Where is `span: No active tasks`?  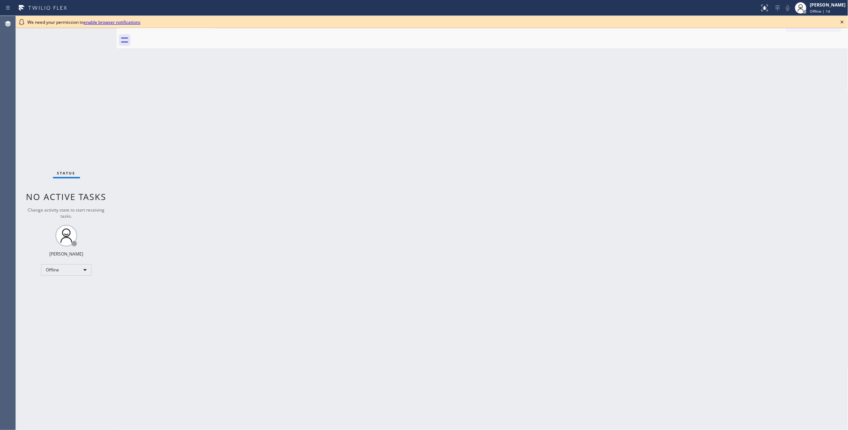
span: No active tasks is located at coordinates (66, 196).